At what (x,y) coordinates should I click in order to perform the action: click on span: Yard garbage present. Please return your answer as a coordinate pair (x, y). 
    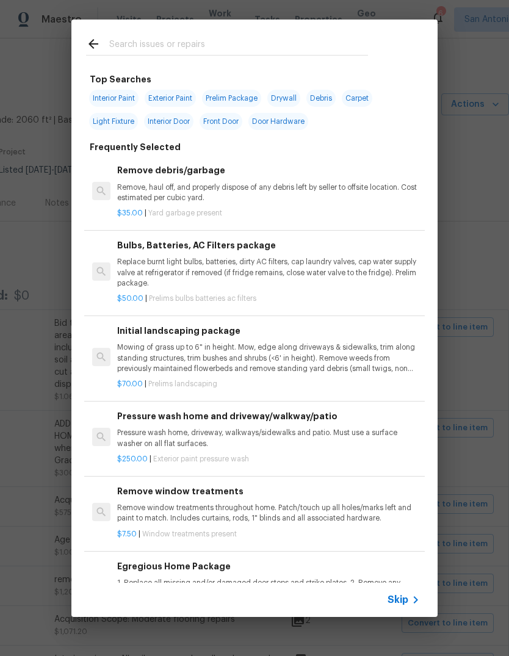
    Looking at the image, I should click on (185, 213).